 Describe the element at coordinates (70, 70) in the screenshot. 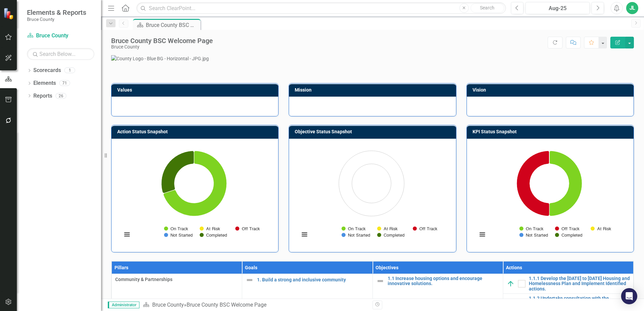

I see `div: 1` at that location.